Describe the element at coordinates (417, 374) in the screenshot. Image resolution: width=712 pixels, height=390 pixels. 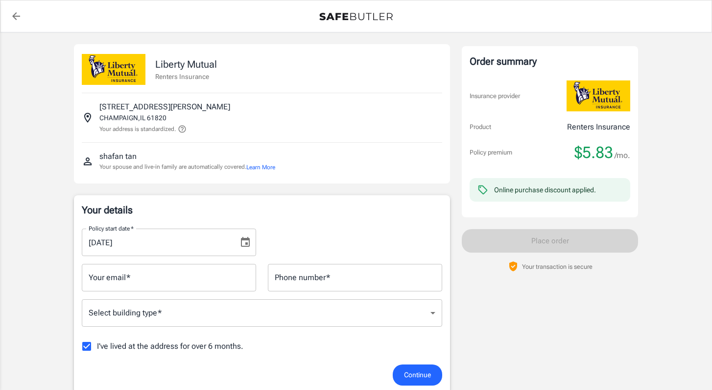
I see `button: Continue` at that location.